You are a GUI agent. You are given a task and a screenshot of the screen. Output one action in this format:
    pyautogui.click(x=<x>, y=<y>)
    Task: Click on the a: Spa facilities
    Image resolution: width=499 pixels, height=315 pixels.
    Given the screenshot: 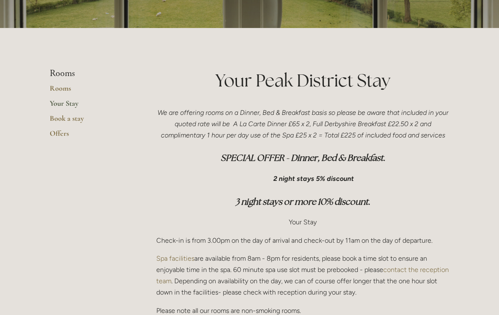 What is the action you would take?
    pyautogui.click(x=175, y=258)
    